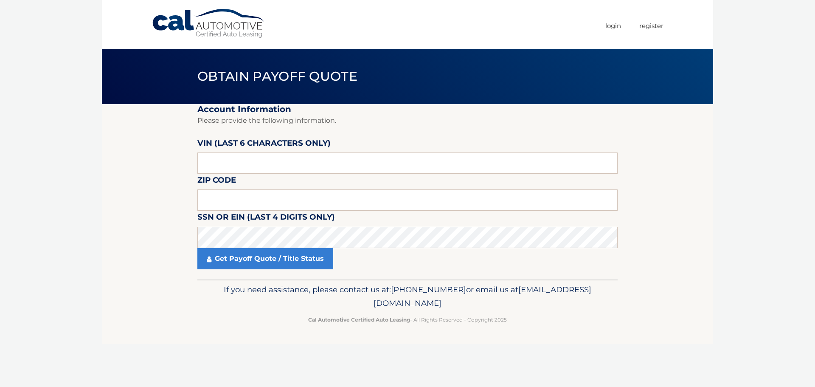 The image size is (815, 387). I want to click on label: Zip Code, so click(217, 181).